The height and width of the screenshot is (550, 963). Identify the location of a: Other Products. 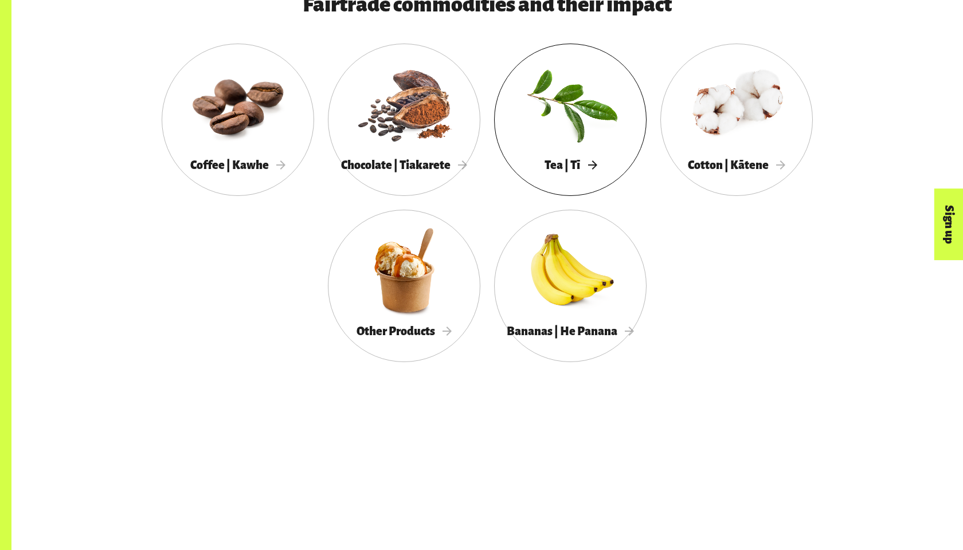
(404, 286).